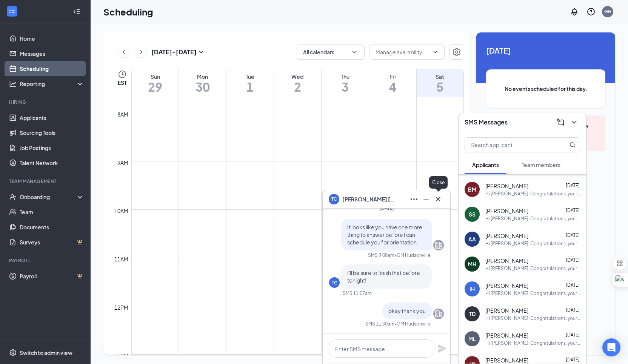 The image size is (628, 364). I want to click on h1: 2, so click(298, 87).